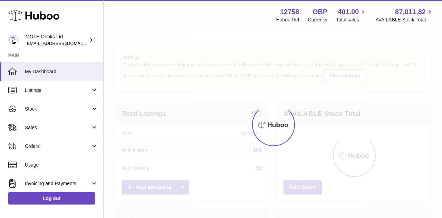 The image size is (442, 218). Describe the element at coordinates (404, 20) in the screenshot. I see `span: AVAILABLE Stock Total` at that location.